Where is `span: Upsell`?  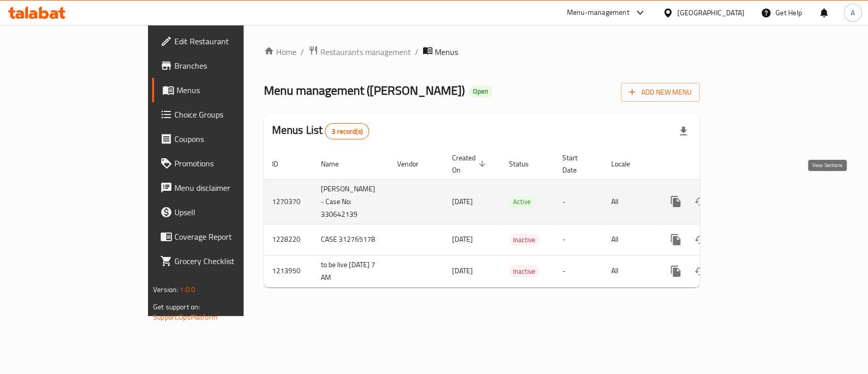 span: Upsell is located at coordinates (229, 212).